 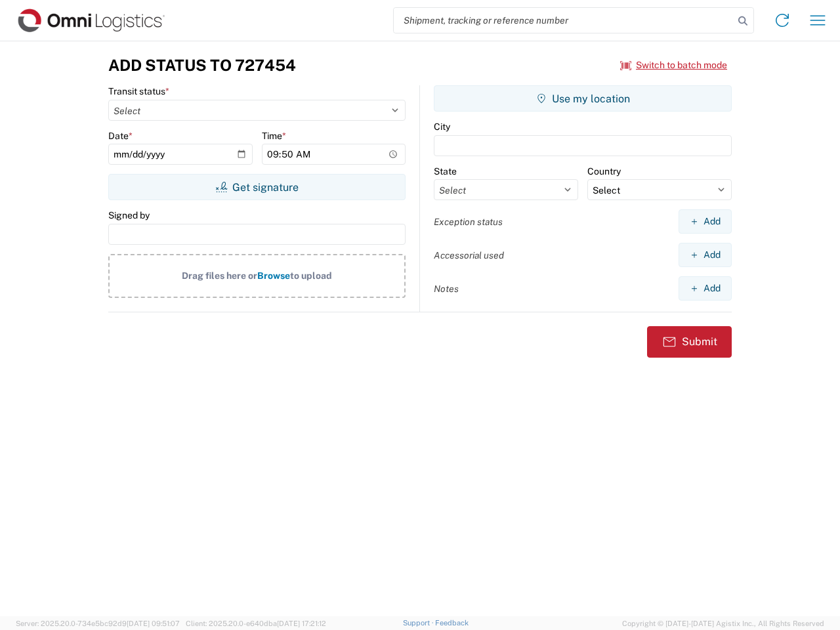 What do you see at coordinates (446, 289) in the screenshot?
I see `label: Notes` at bounding box center [446, 289].